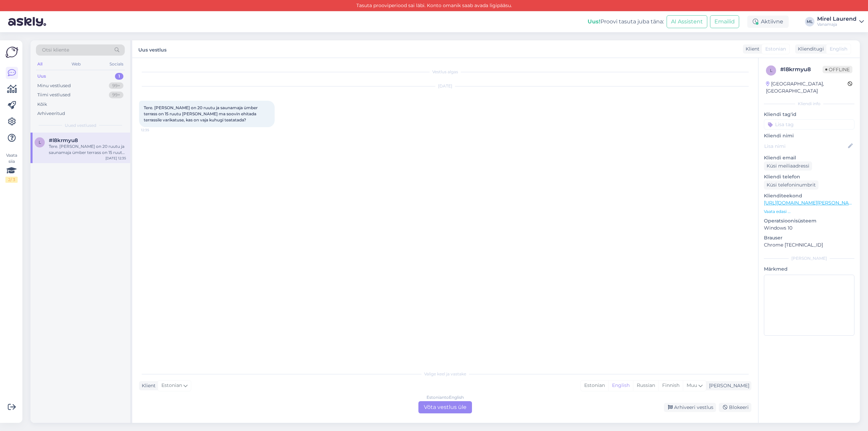 The width and height of the screenshot is (868, 431). Describe the element at coordinates (809, 125) in the screenshot. I see `input: Lisa tag` at that location.